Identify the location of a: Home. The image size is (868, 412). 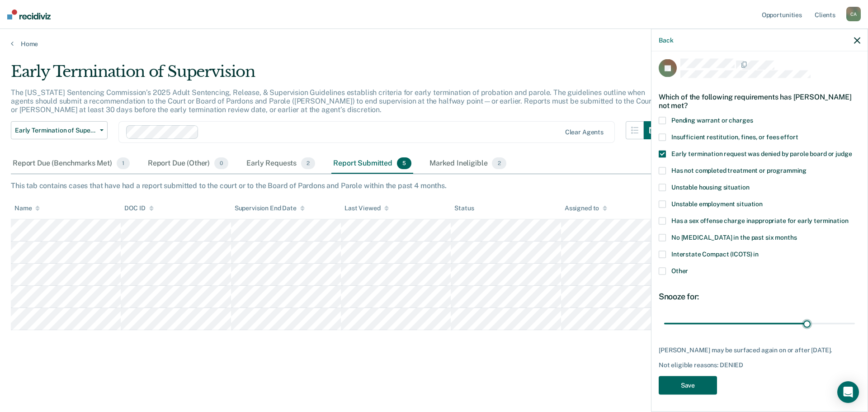
(434, 44).